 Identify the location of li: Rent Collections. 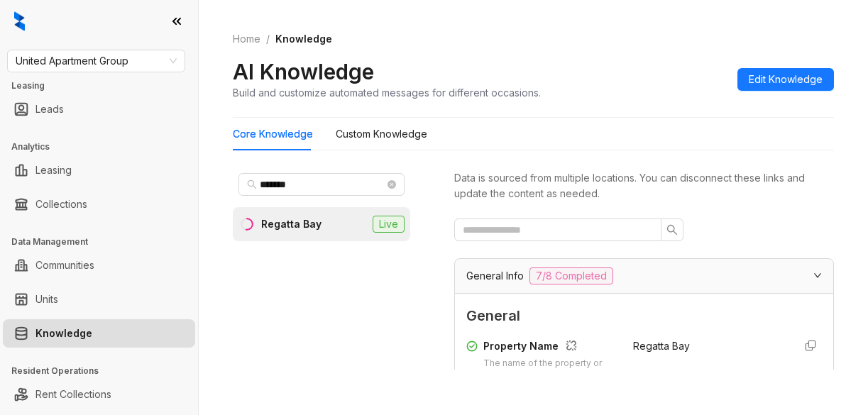
(99, 395).